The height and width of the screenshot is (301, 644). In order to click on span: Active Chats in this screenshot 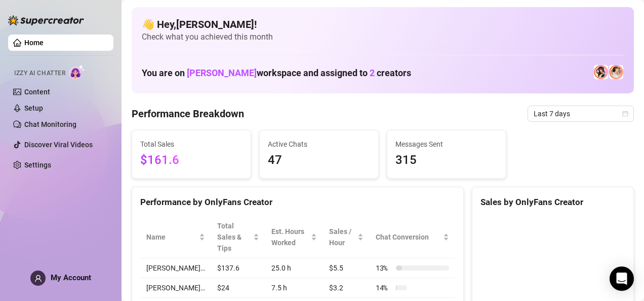, I will do `click(320, 144)`.